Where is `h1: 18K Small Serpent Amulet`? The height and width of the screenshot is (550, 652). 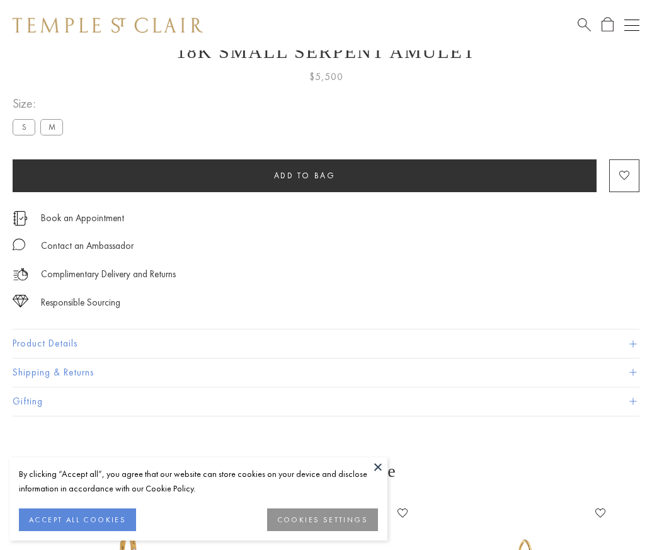
h1: 18K Small Serpent Amulet is located at coordinates (326, 52).